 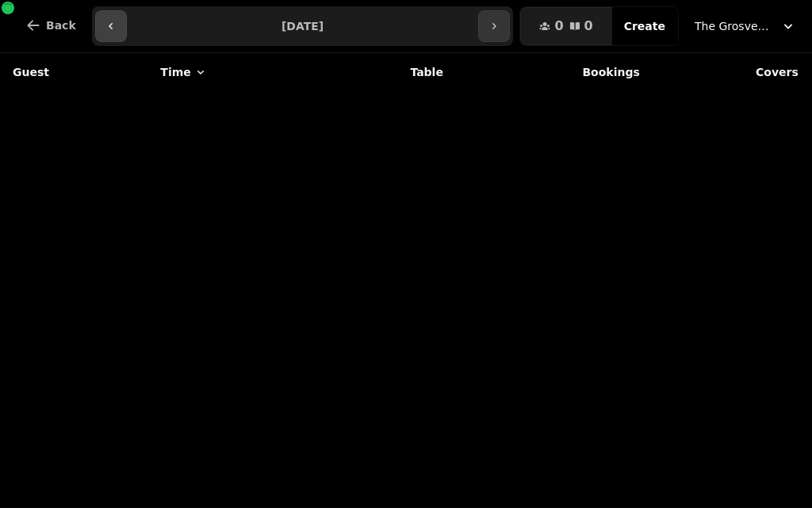 What do you see at coordinates (734, 26) in the screenshot?
I see `span: The Grosvenor` at bounding box center [734, 26].